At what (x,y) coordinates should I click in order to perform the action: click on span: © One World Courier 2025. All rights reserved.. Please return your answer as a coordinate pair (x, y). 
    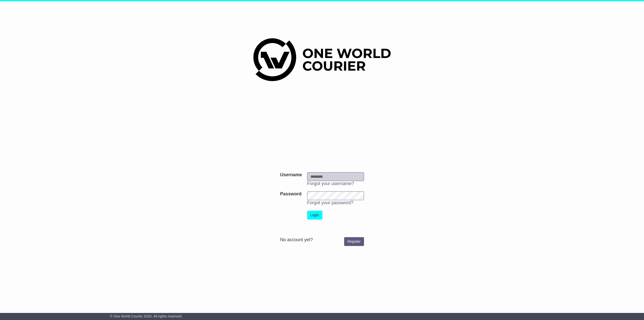
    Looking at the image, I should click on (146, 316).